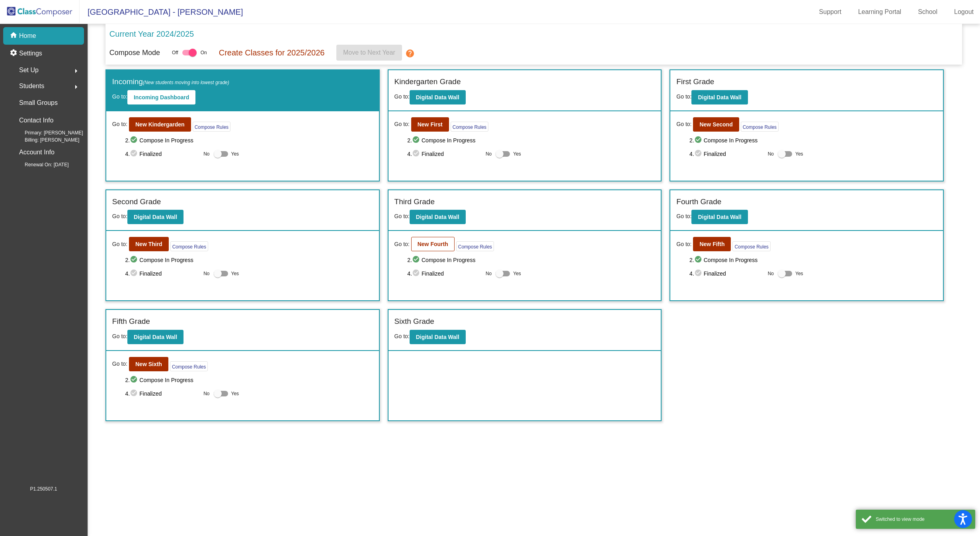 The image size is (980, 536). What do you see at coordinates (695, 82) in the screenshot?
I see `label: First Grade` at bounding box center [695, 82].